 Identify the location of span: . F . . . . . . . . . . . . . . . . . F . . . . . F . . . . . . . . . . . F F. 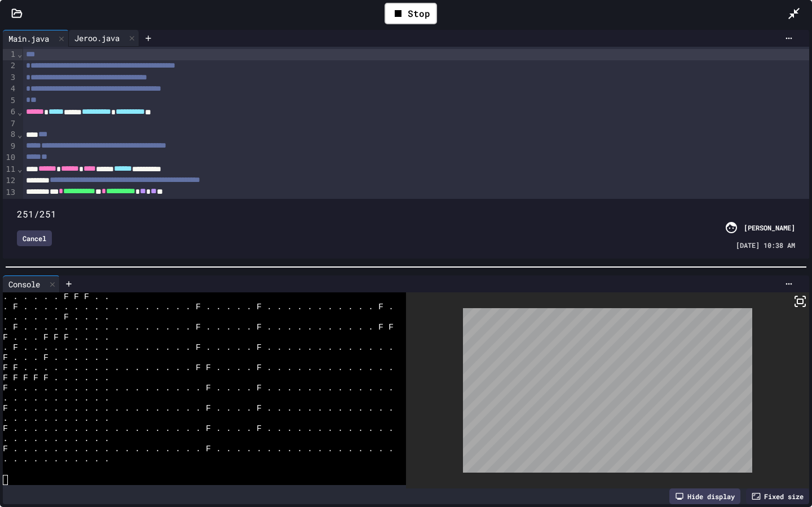
(198, 328).